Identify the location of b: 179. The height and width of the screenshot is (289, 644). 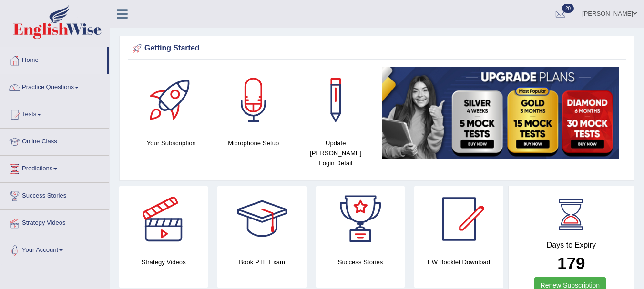
(571, 263).